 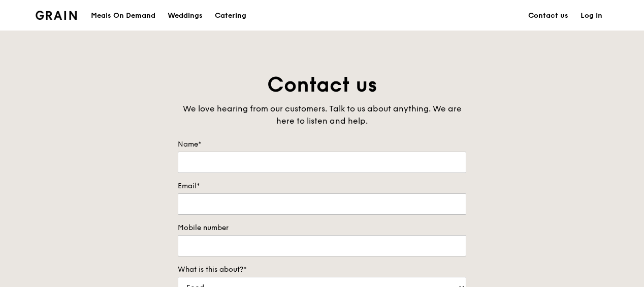 What do you see at coordinates (322, 270) in the screenshot?
I see `label: What is this about?*` at bounding box center [322, 270].